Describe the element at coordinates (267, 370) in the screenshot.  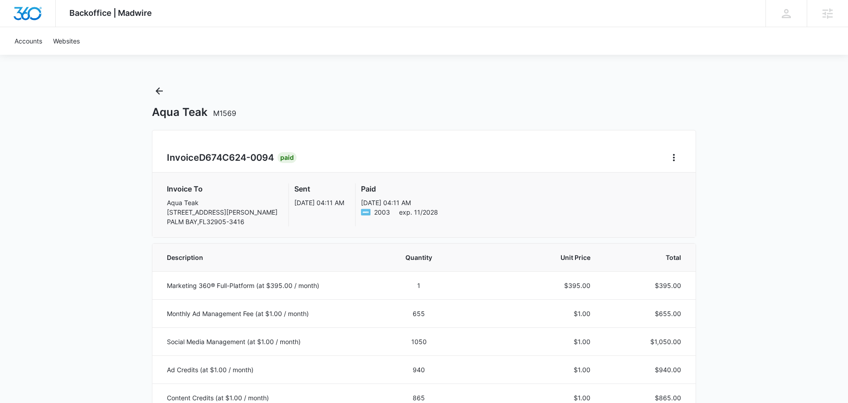
I see `p: Ad Credits (at $1.00 / month)` at that location.